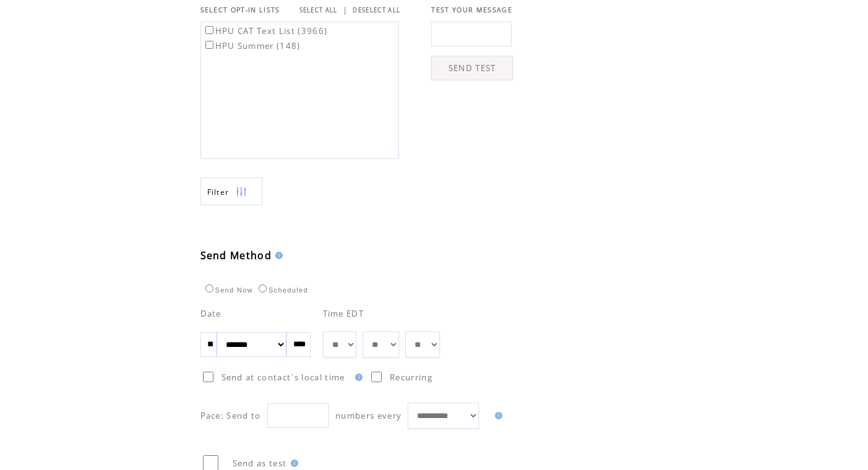  What do you see at coordinates (240, 10) in the screenshot?
I see `span: SELECT OPT-IN LISTS` at bounding box center [240, 10].